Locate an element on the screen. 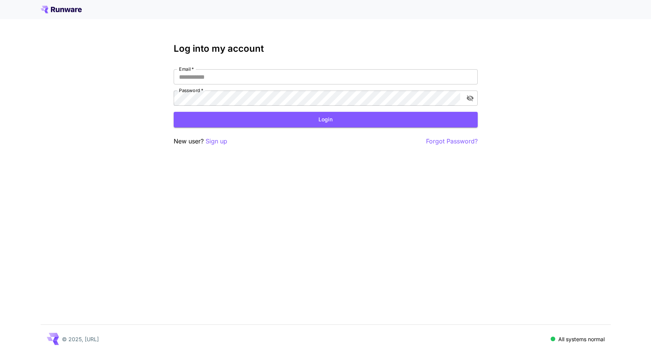  p: New user? is located at coordinates (200, 141).